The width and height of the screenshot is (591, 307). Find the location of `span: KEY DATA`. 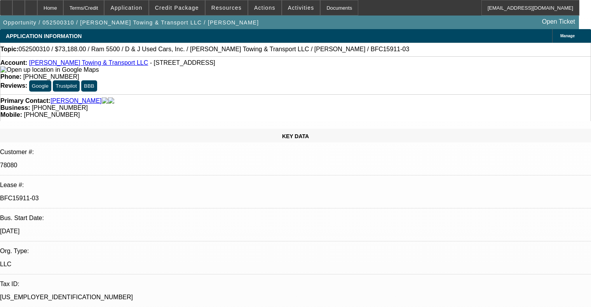

span: KEY DATA is located at coordinates (295, 136).